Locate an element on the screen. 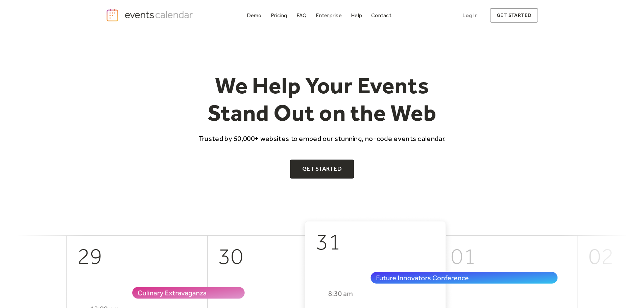 Image resolution: width=644 pixels, height=308 pixels. h1: We Help Your Events Stand Out on the Web is located at coordinates (322, 99).